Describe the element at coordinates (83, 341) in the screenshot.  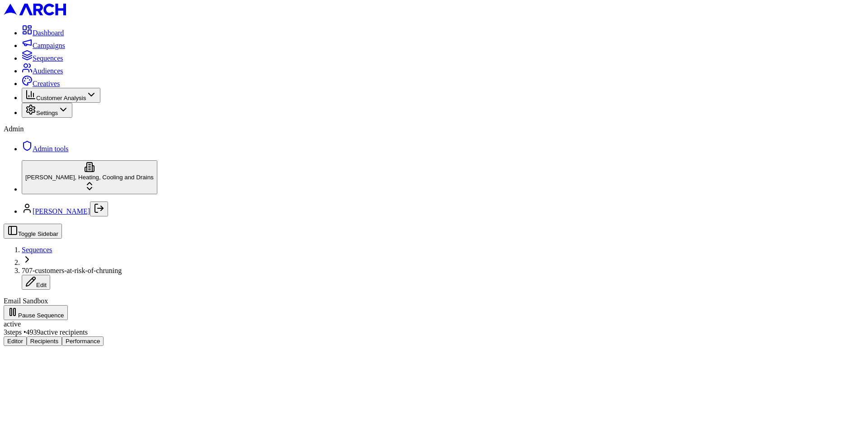
I see `button: Performance` at that location.